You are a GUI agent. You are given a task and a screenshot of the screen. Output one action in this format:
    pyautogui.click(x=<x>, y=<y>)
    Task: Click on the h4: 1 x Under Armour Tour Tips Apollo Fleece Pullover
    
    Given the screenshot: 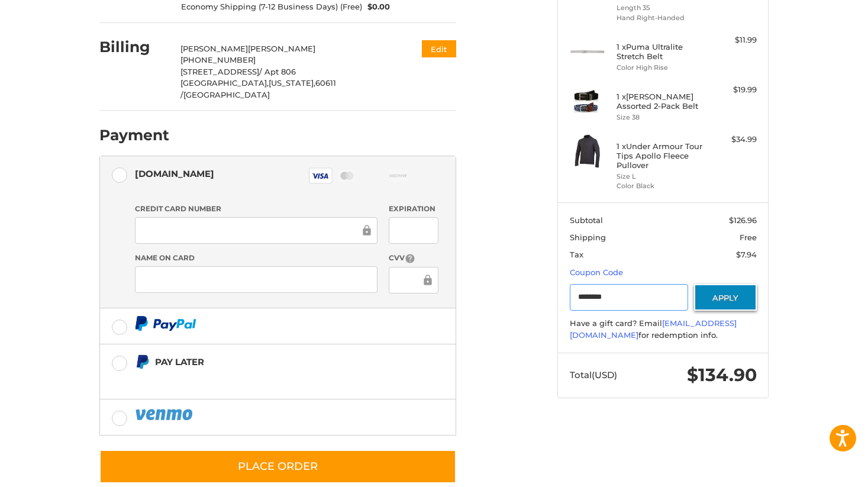 What is the action you would take?
    pyautogui.click(x=662, y=156)
    